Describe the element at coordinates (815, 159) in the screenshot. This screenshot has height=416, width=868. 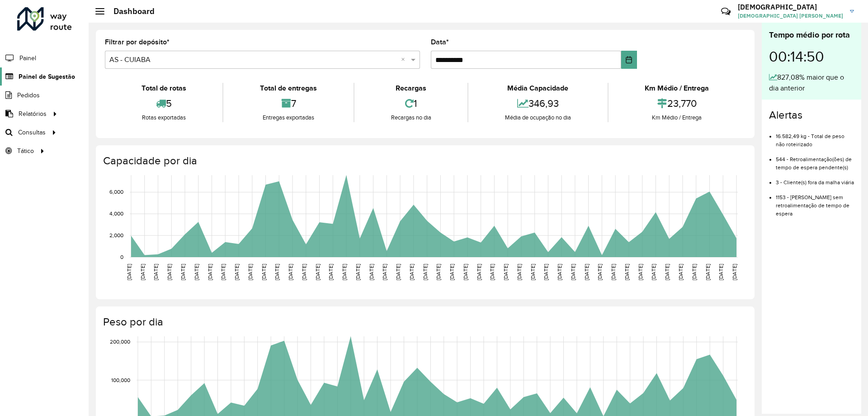
I see `li: 544 - Retroalimentação(ões) de tempo de espera pendente(s)` at that location.